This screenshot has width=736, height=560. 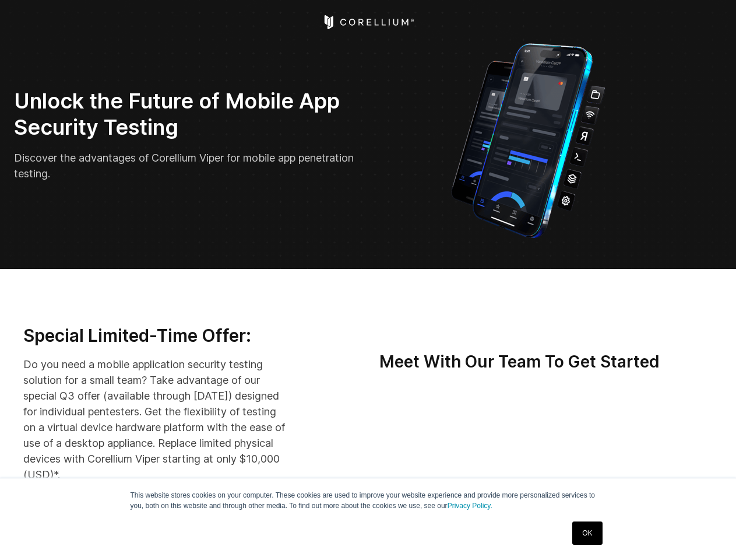 I want to click on strong: Meet With Our Team To Get Started, so click(x=519, y=361).